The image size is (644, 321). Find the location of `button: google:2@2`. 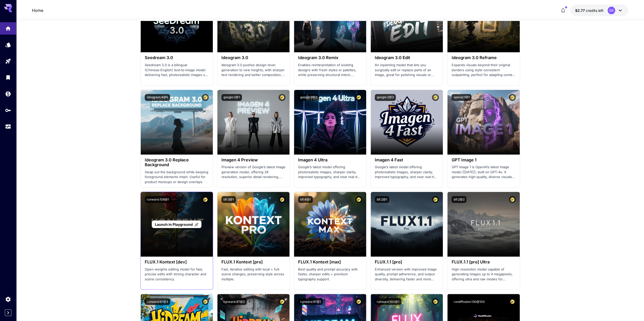

button: google:2@2 is located at coordinates (308, 97).